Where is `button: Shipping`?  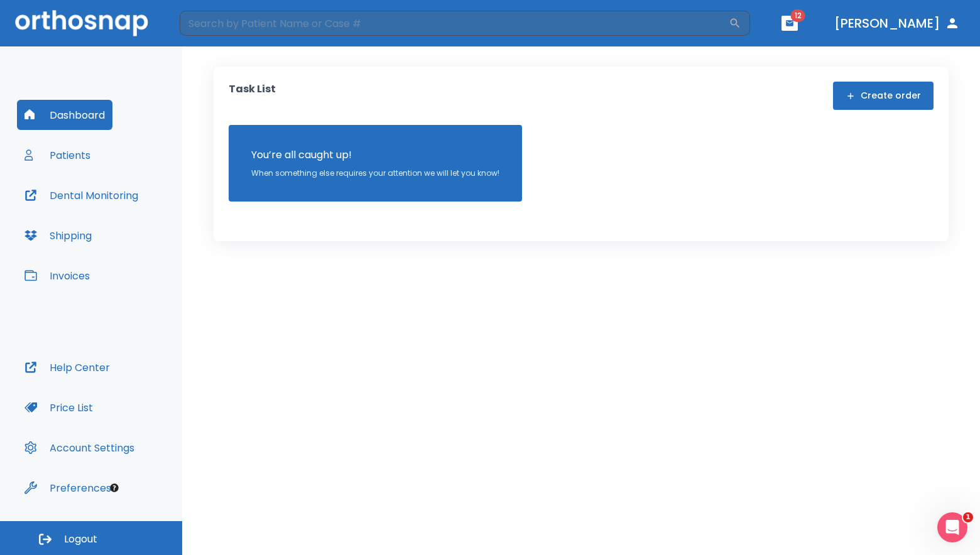
button: Shipping is located at coordinates (58, 235).